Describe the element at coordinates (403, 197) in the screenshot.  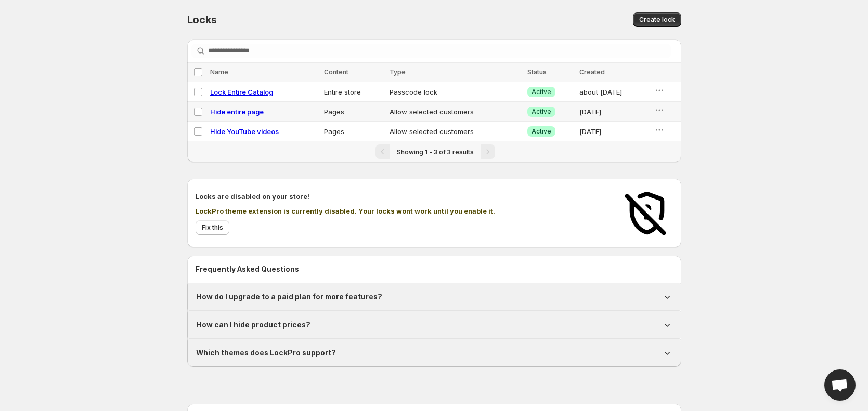
I see `h2: Locks are disabled on your store!` at that location.